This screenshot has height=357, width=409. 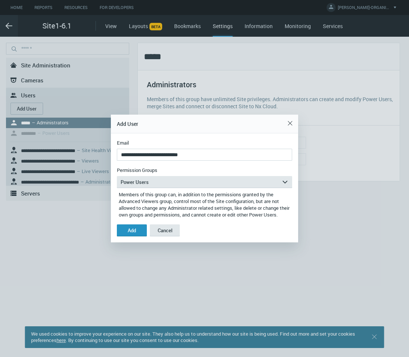 I want to click on button: Add, so click(x=132, y=230).